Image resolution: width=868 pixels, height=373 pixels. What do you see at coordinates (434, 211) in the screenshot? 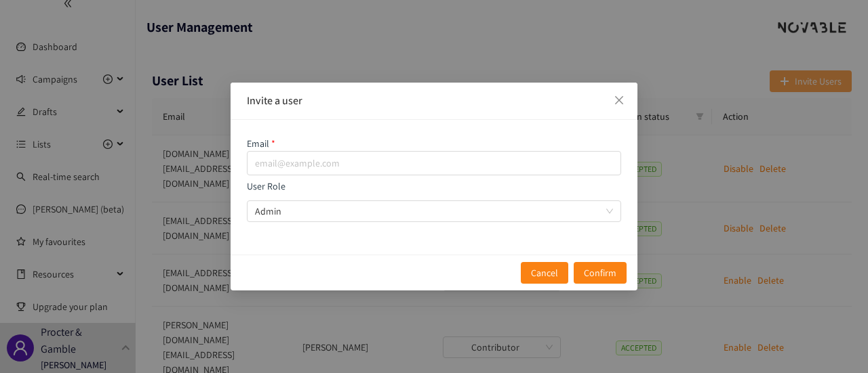
I see `span: Admin` at bounding box center [434, 211].